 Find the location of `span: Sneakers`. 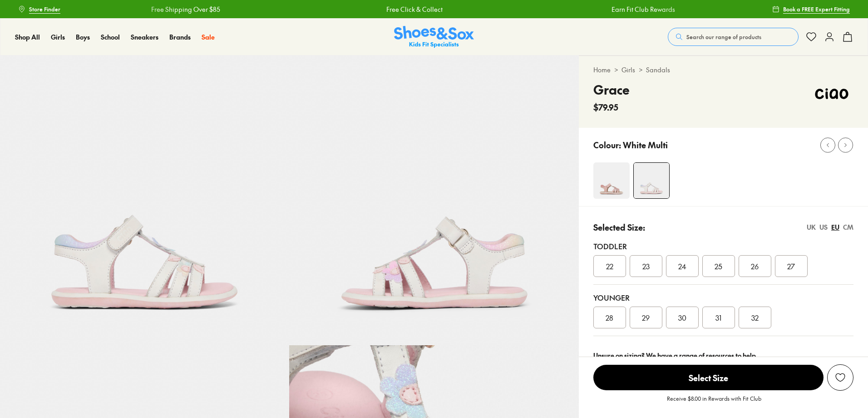

span: Sneakers is located at coordinates (144, 37).